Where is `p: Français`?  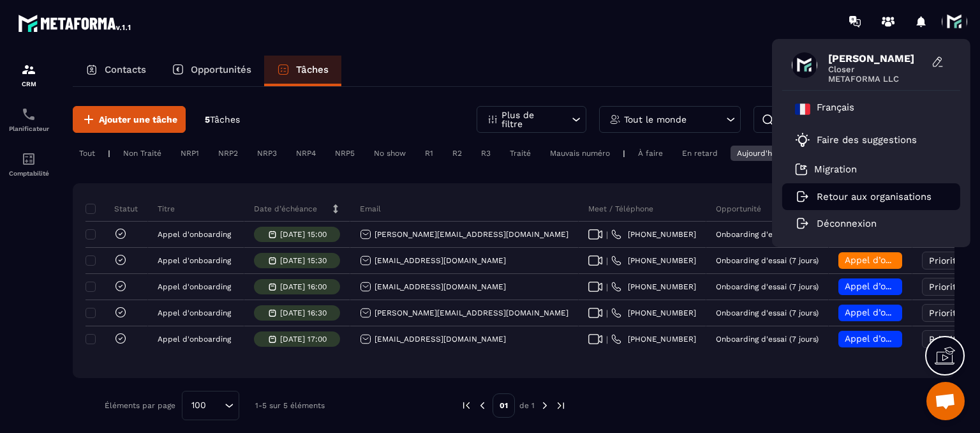
p: Français is located at coordinates (835, 109).